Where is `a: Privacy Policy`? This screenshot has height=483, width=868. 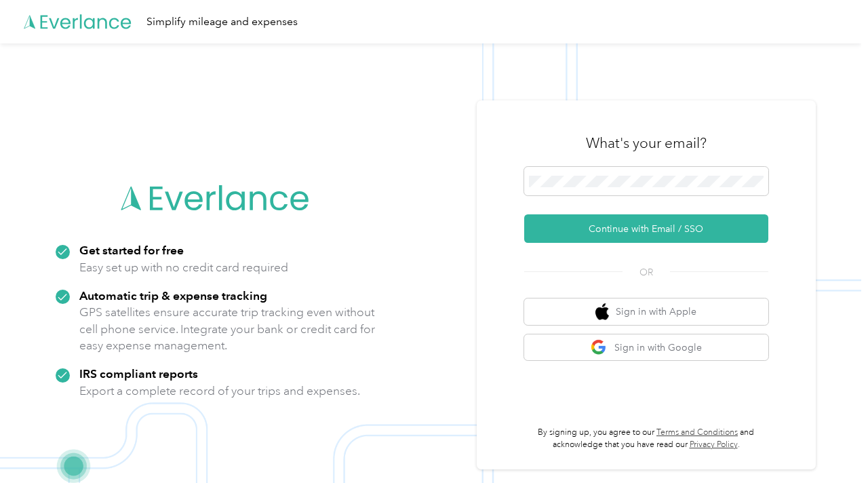 a: Privacy Policy is located at coordinates (713, 445).